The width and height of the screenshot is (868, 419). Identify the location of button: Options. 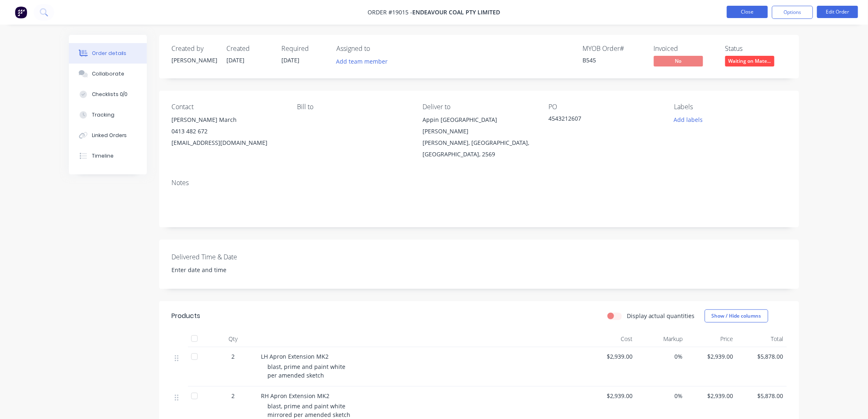
(792, 12).